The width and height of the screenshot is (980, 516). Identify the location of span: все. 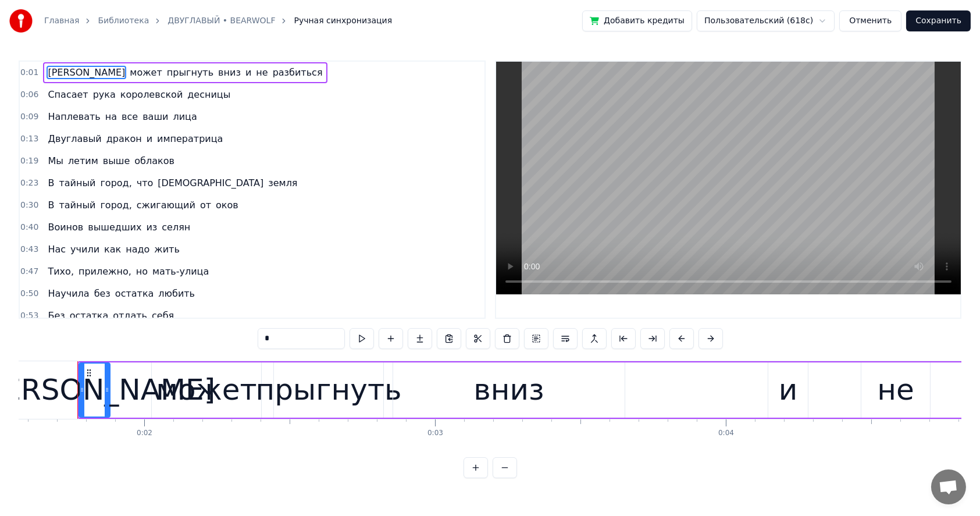
(130, 116).